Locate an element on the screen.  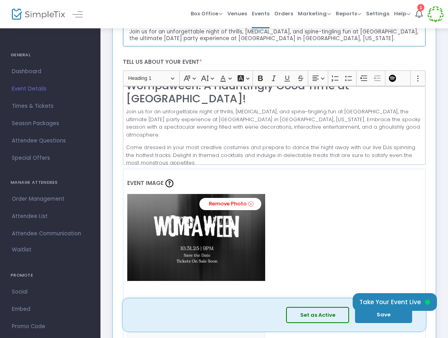
span: Venues is located at coordinates (237, 13).